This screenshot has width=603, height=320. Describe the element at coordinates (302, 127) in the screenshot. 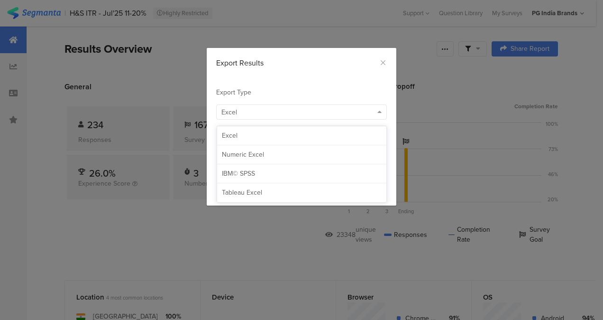

I see `div: dialog` at that location.